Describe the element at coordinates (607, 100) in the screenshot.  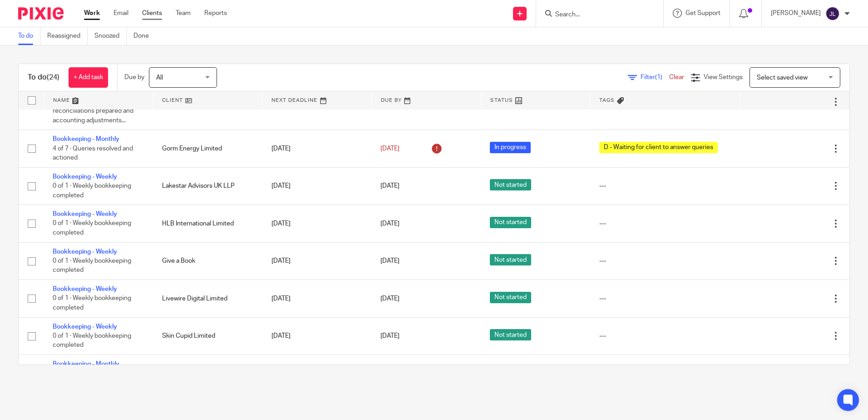
I see `span: Tags` at that location.